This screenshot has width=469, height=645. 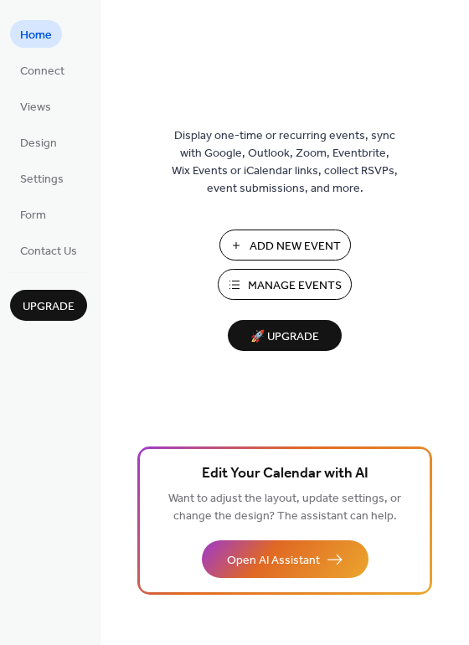 What do you see at coordinates (36, 34) in the screenshot?
I see `a: Home` at bounding box center [36, 34].